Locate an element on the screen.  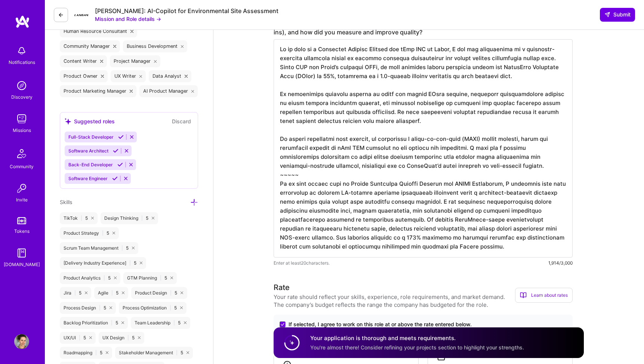
img: guide book is located at coordinates (22, 253).